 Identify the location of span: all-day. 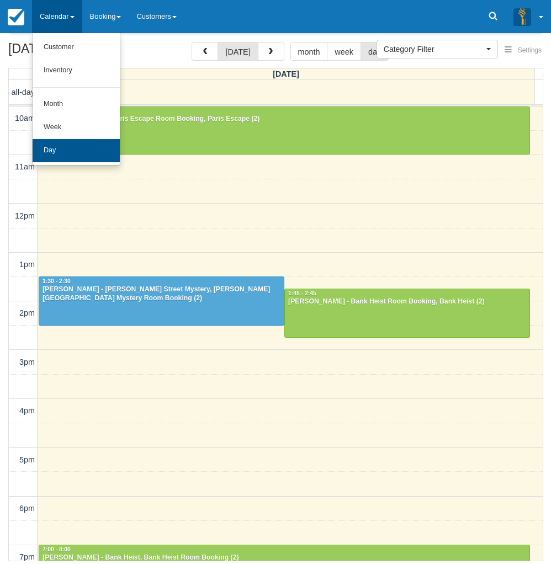
(23, 92).